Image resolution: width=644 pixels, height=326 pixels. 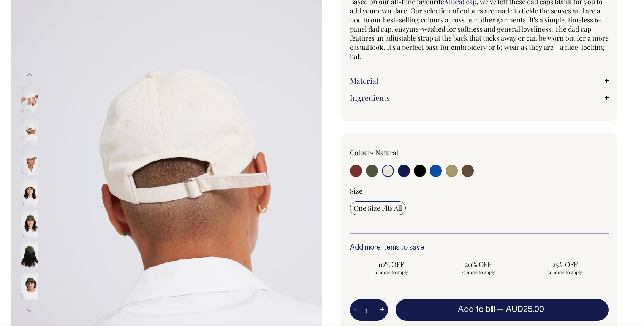 What do you see at coordinates (478, 265) in the screenshot?
I see `span: 20% OFF` at bounding box center [478, 265].